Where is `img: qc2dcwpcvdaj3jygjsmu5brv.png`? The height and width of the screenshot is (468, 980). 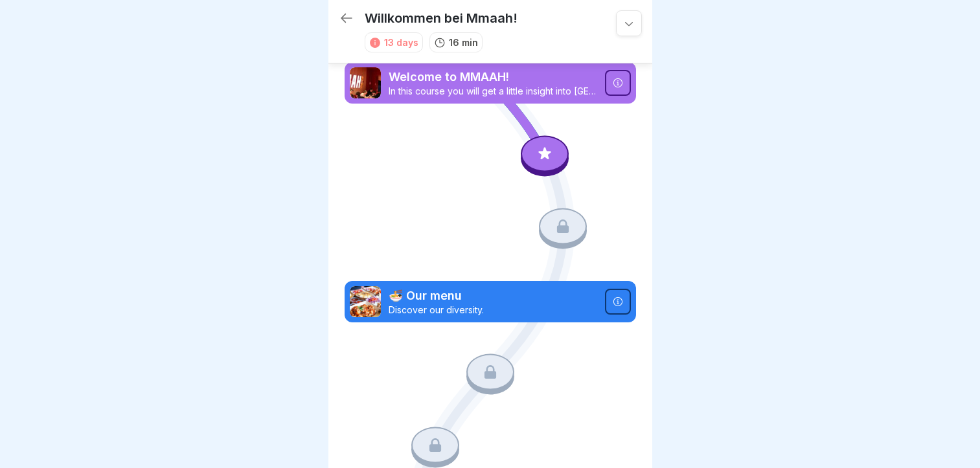
img: qc2dcwpcvdaj3jygjsmu5brv.png is located at coordinates (365, 83).